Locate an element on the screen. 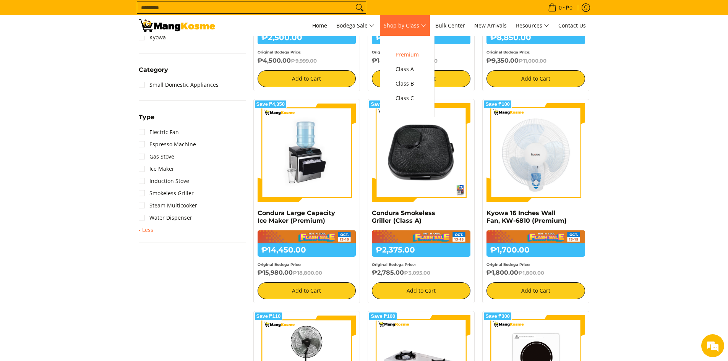 Image resolution: width=728 pixels, height=361 pixels. span: We're online! is located at coordinates (75, 135).